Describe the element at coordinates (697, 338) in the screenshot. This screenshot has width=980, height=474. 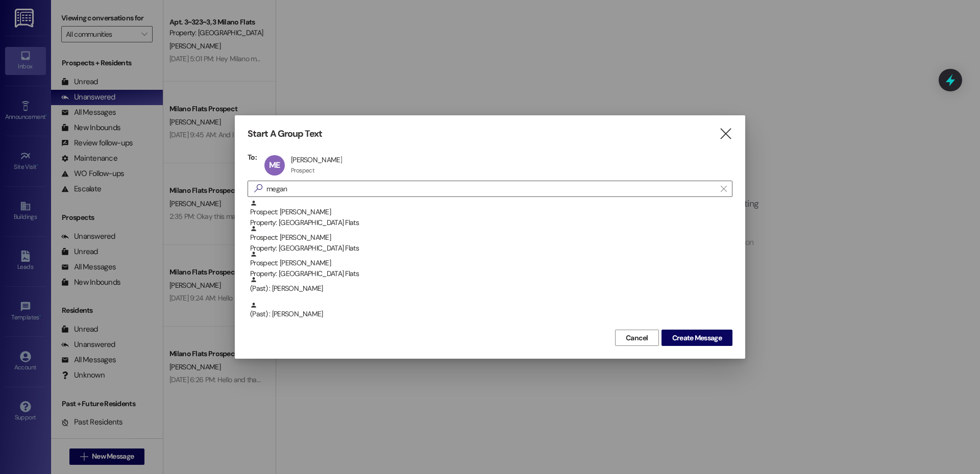
I see `button: Create Message` at that location.